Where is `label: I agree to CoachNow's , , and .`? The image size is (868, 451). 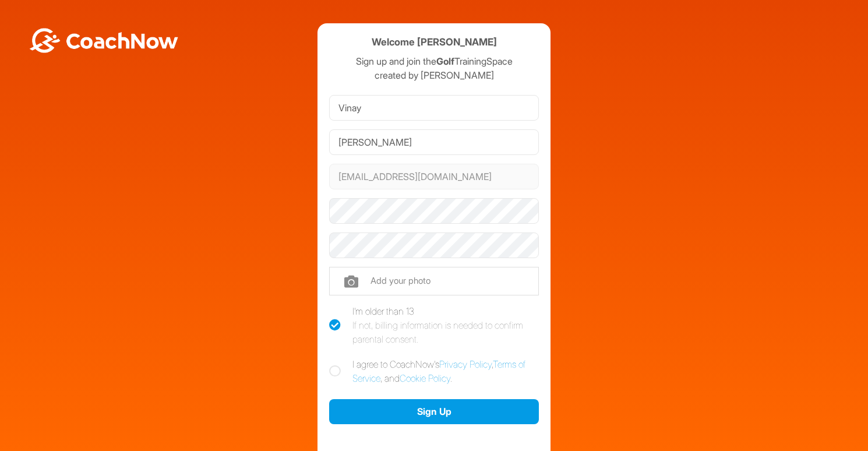 label: I agree to CoachNow's , , and . is located at coordinates (434, 371).